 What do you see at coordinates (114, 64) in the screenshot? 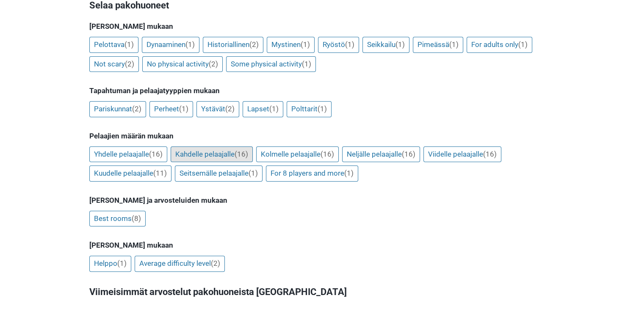
I see `a: Not scary(2)` at bounding box center [114, 64].